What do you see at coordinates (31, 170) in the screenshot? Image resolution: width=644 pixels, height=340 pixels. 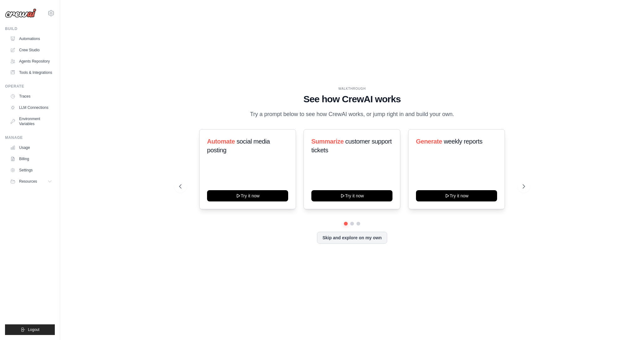 I see `a: Settings` at bounding box center [31, 170].